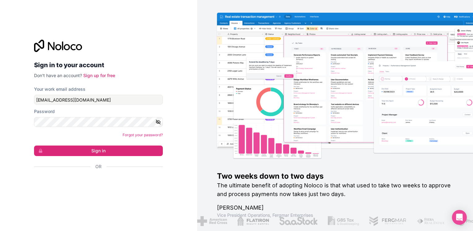 Image resolution: width=473 pixels, height=231 pixels. What do you see at coordinates (98, 100) in the screenshot?
I see `input: Email address` at bounding box center [98, 100].